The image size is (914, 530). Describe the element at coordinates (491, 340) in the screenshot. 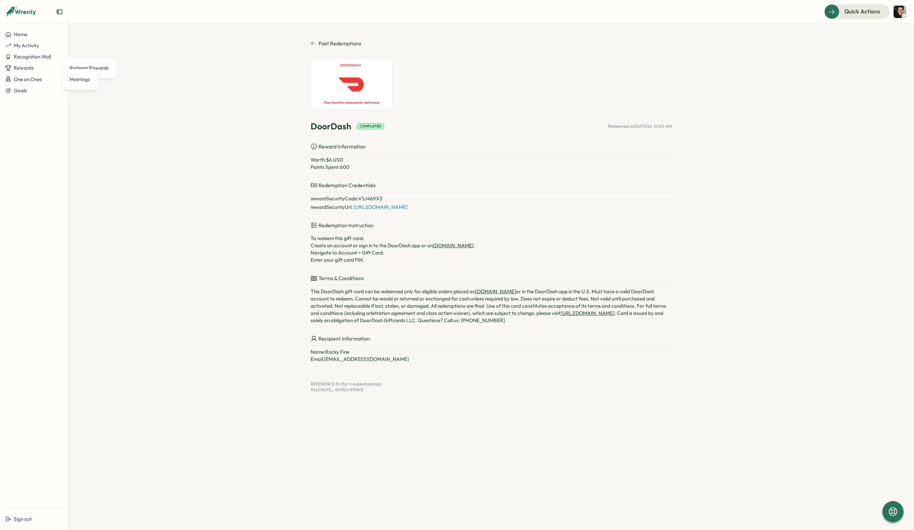

I see `p: Recipient Information` at that location.